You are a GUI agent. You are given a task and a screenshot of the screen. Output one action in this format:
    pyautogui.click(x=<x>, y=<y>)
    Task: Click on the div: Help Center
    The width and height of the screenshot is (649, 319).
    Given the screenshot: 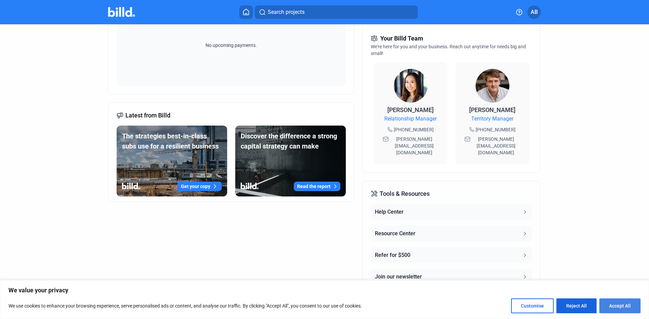 What is the action you would take?
    pyautogui.click(x=389, y=212)
    